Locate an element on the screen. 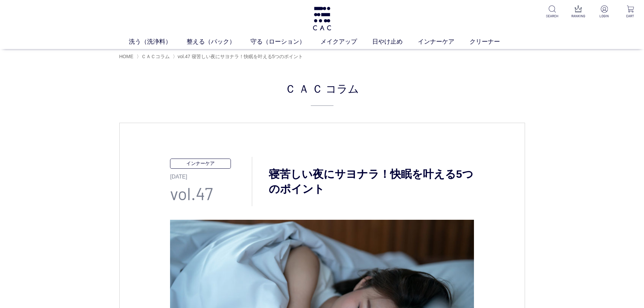 This screenshot has width=644, height=308. a: メイクアップ is located at coordinates (346, 42).